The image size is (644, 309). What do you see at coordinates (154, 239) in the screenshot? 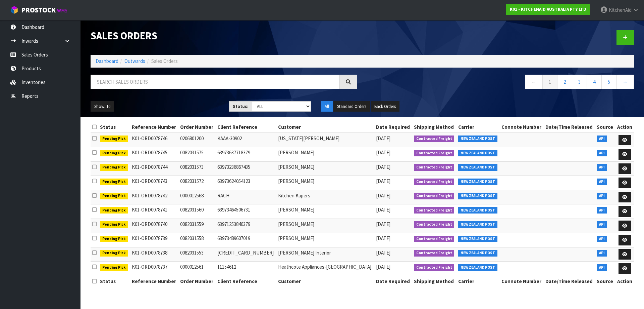
I see `td: K01-ORD0078739` at bounding box center [154, 239].